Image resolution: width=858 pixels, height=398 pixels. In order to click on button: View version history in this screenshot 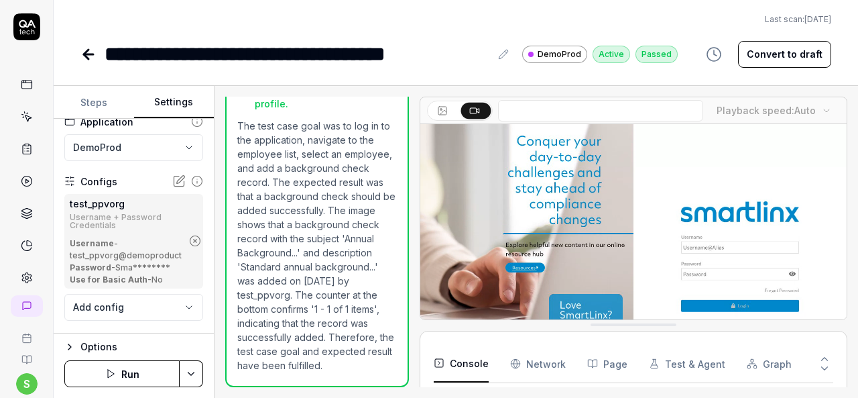, I will do `click(714, 54)`.